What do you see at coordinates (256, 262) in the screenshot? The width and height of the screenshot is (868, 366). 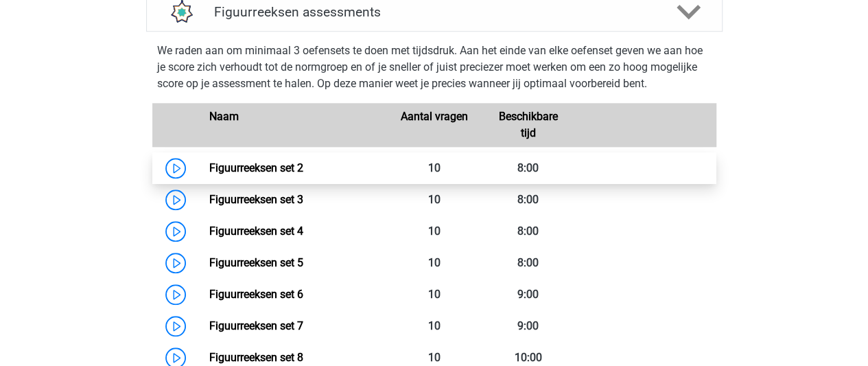 I see `a: Figuurreeksen set 5` at bounding box center [256, 262].